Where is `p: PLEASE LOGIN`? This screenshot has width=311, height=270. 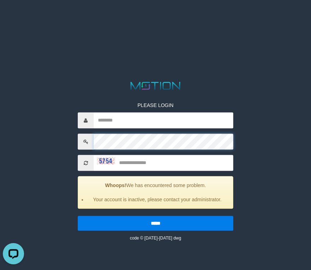
p: PLEASE LOGIN is located at coordinates (156, 105).